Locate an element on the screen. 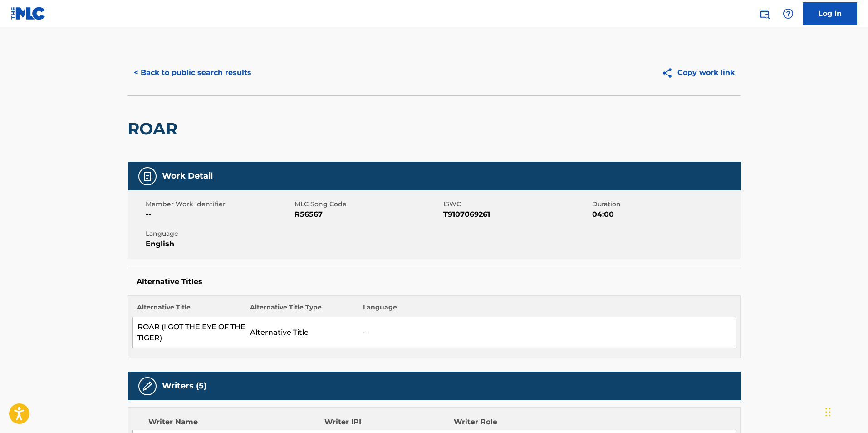 This screenshot has width=868, height=433. h2: ROAR is located at coordinates (155, 129).